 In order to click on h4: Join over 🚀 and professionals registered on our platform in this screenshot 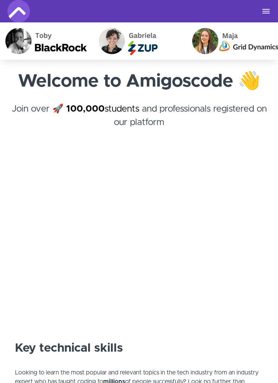, I will do `click(139, 122)`.